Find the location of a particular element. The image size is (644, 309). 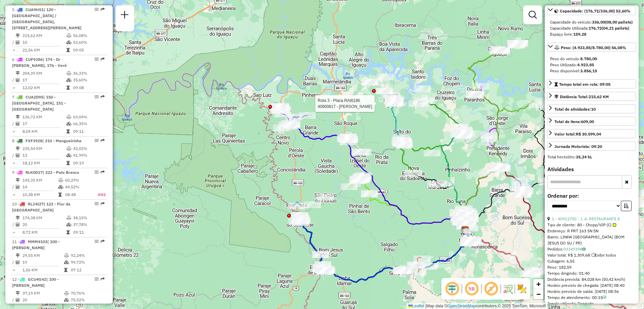

a: Capacidade: (176,72/336,00) 52,60% is located at coordinates (592, 10).